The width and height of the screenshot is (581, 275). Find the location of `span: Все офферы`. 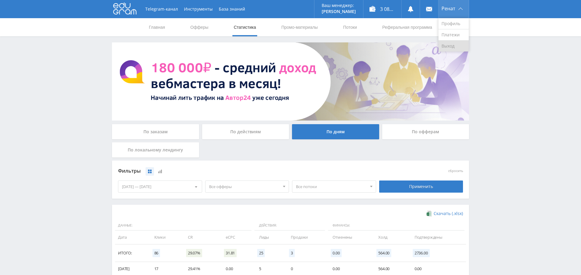

span: Все офферы is located at coordinates (244, 186).